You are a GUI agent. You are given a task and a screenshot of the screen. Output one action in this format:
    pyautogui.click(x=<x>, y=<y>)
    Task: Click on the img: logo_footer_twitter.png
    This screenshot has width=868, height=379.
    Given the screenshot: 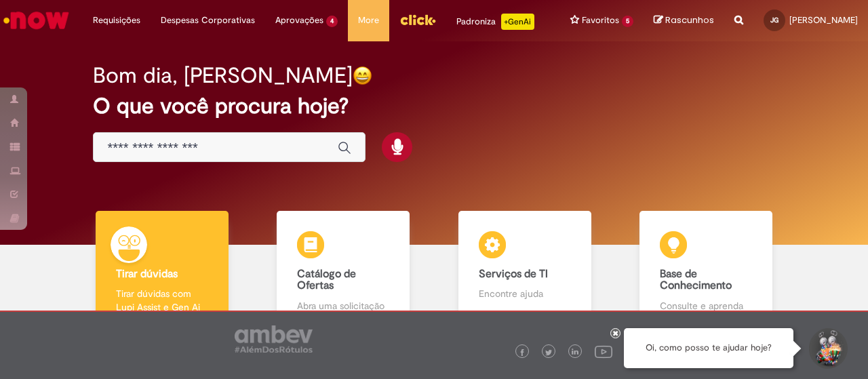 What is the action you would take?
    pyautogui.click(x=549, y=353)
    